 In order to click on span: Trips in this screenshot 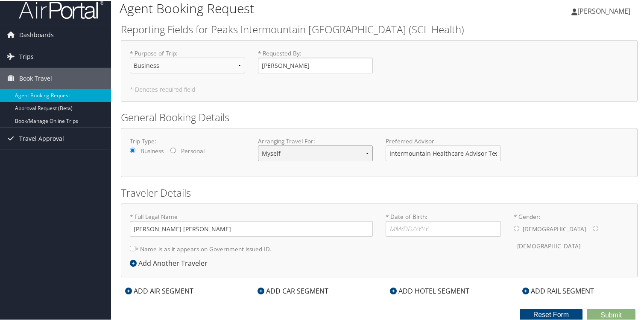, I will do `click(26, 56)`.